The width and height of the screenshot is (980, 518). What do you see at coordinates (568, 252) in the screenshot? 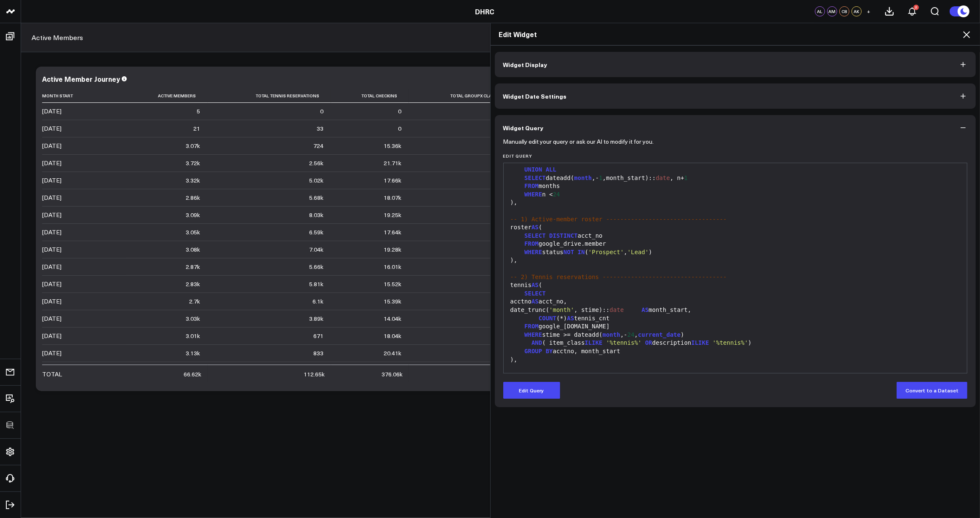
I see `span: NOT` at bounding box center [568, 252].